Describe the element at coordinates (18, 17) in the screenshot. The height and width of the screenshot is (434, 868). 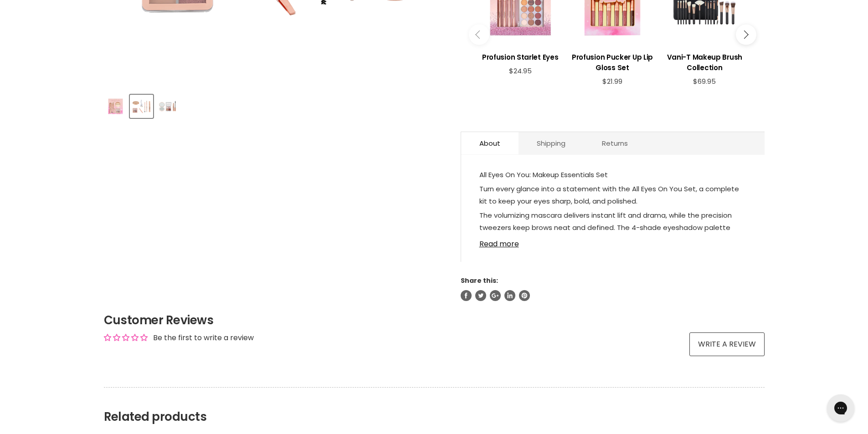
I see `button: Gorgias live chat` at that location.